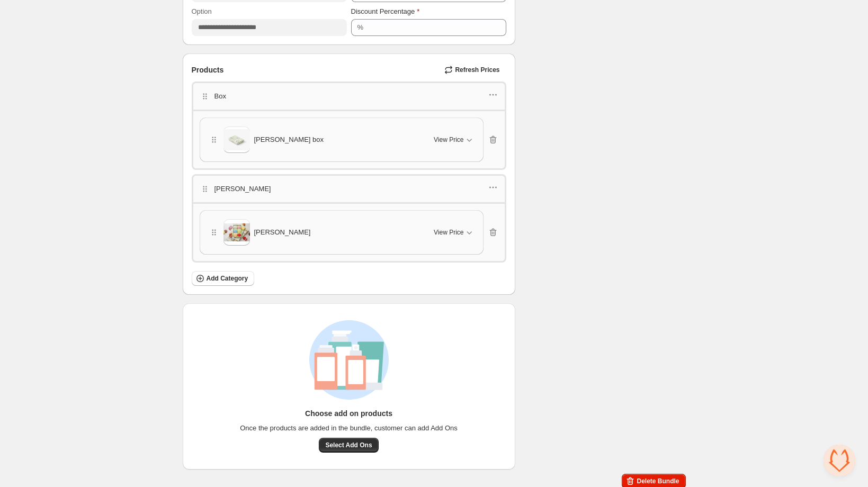 Image resolution: width=868 pixels, height=487 pixels. Describe the element at coordinates (223, 279) in the screenshot. I see `button: Add Category` at that location.